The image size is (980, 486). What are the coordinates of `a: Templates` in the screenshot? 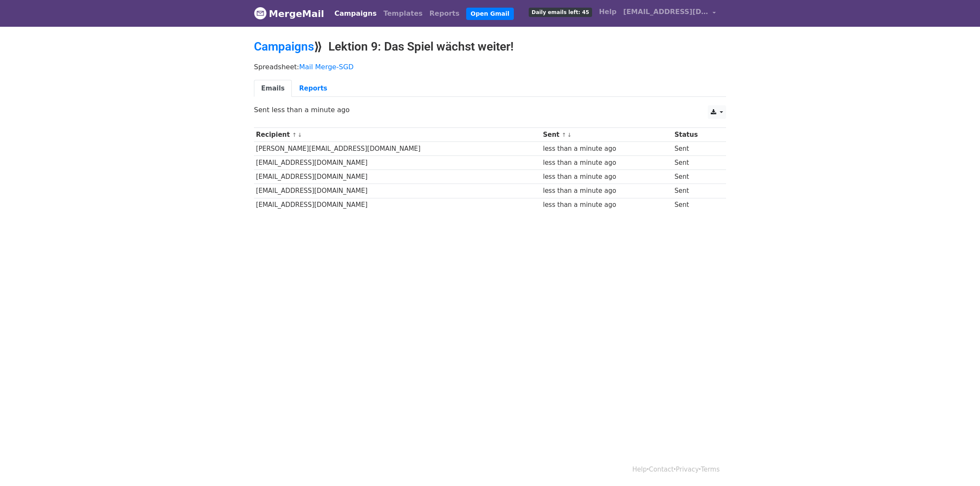 It's located at (403, 14).